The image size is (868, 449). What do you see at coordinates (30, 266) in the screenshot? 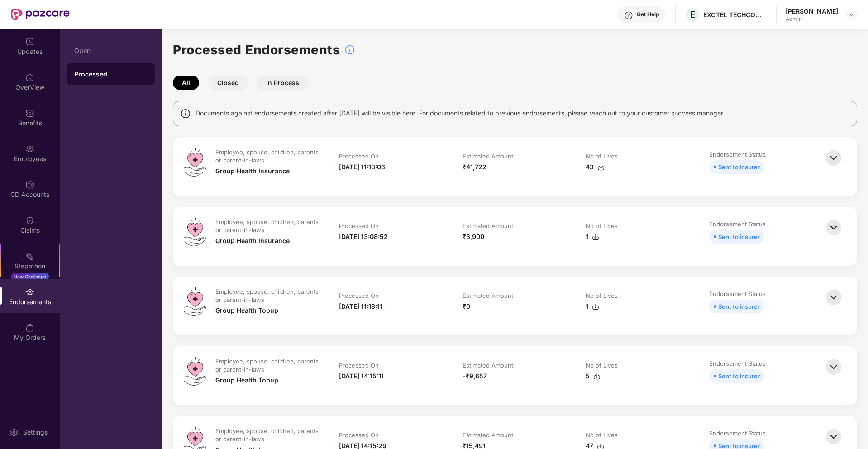
I see `div: Stepathon` at bounding box center [30, 266].